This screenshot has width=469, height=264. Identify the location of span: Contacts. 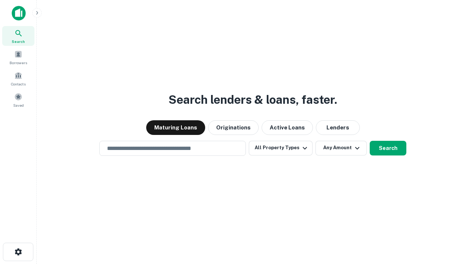
(18, 84).